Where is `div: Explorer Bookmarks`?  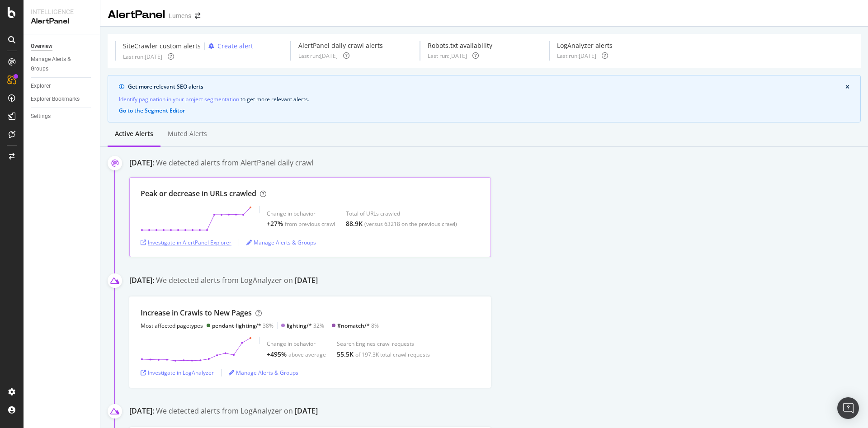 div: Explorer Bookmarks is located at coordinates (55, 99).